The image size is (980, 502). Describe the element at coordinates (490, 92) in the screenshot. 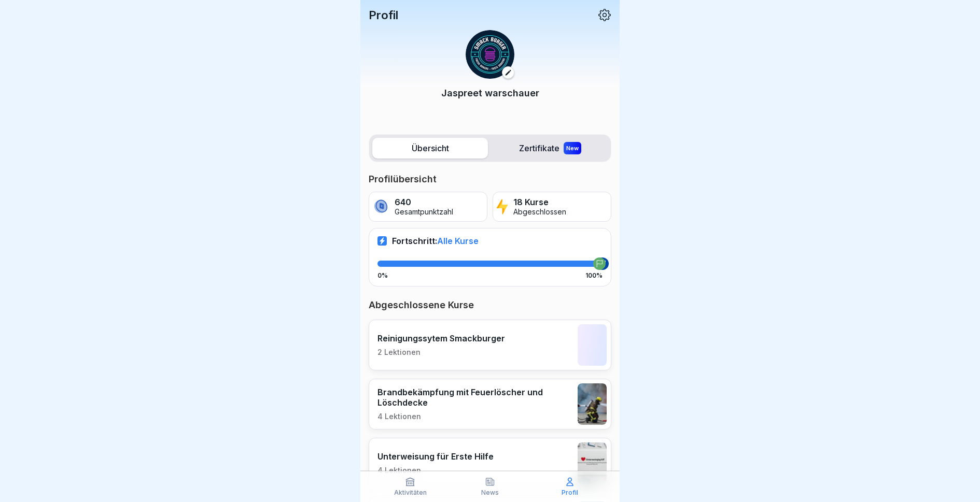

I see `p: Jaspreet warschauer` at that location.